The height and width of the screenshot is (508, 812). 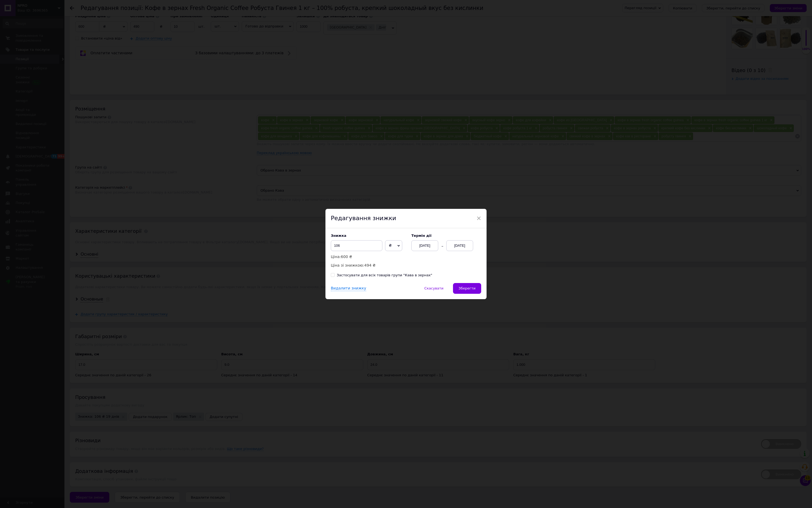 I want to click on strong: Преимущества Fresh Organic Coffee Робуста Гвинея:, so click(x=51, y=26).